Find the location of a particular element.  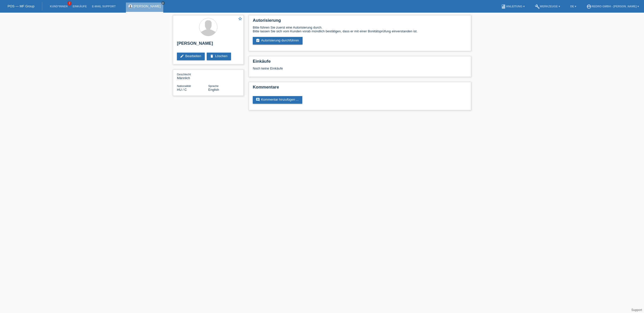

a: editBearbeiten is located at coordinates (191, 56).